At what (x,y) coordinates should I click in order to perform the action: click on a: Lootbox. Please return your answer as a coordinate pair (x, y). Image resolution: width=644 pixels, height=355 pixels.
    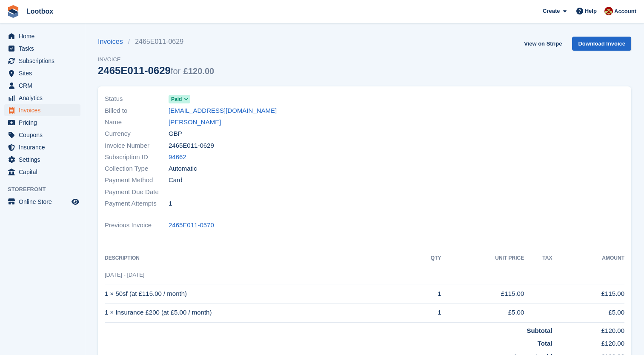
    Looking at the image, I should click on (40, 11).